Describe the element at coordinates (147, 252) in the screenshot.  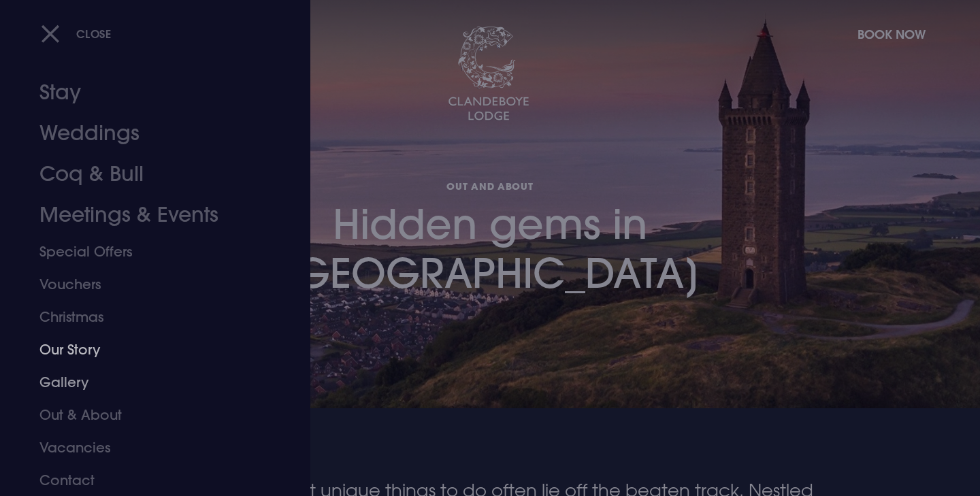
I see `a: Special Offers` at that location.